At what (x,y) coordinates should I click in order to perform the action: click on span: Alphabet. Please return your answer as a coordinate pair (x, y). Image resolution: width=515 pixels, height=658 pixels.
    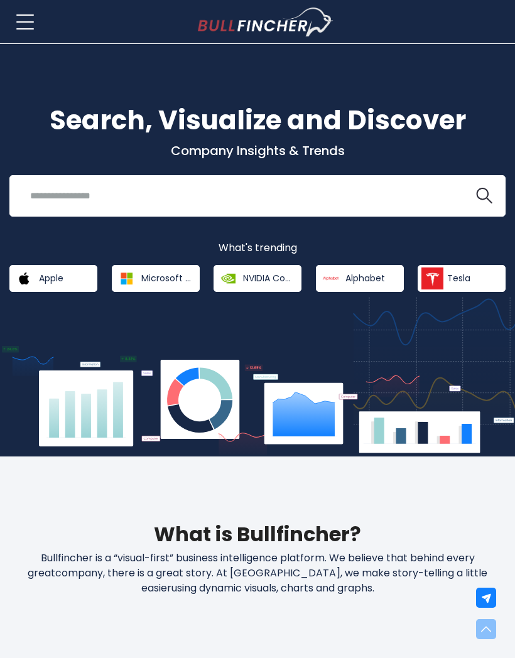
    Looking at the image, I should click on (365, 278).